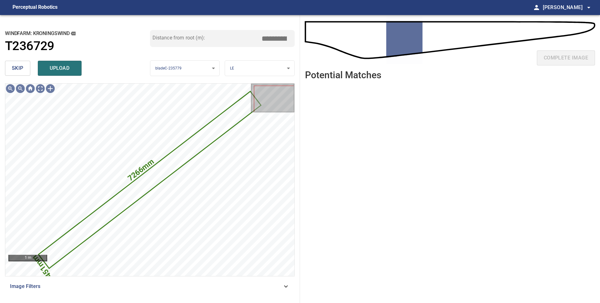  I want to click on div: Toggle selection, so click(50, 88).